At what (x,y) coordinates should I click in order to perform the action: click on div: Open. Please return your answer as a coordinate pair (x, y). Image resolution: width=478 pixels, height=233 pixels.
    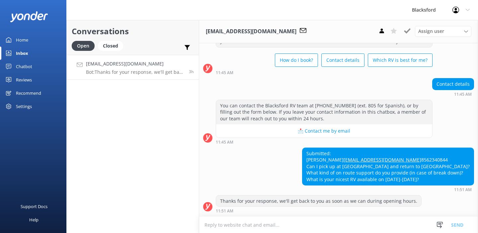
    Looking at the image, I should click on (83, 46).